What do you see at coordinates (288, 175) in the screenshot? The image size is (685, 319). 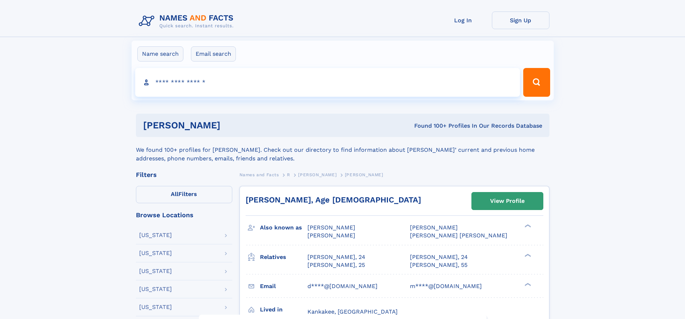 I see `span: R` at bounding box center [288, 175].